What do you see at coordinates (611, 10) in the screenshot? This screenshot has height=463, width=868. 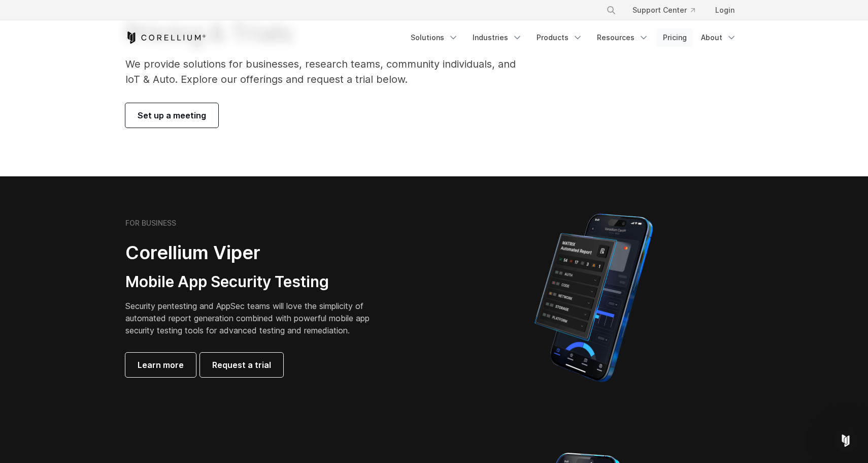 I see `button: Search` at bounding box center [611, 10].